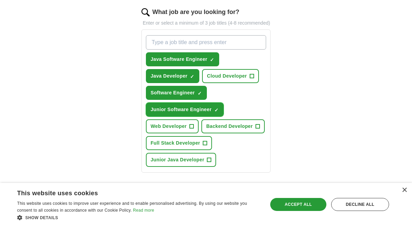 The image size is (412, 226). What do you see at coordinates (172, 126) in the screenshot?
I see `button: Web Developer` at bounding box center [172, 126].